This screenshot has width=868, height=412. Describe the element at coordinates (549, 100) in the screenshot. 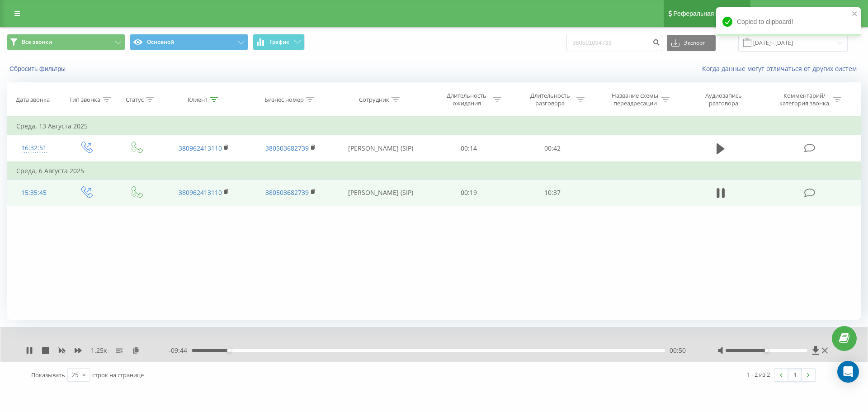

I see `div: Длительность разговора` at that location.